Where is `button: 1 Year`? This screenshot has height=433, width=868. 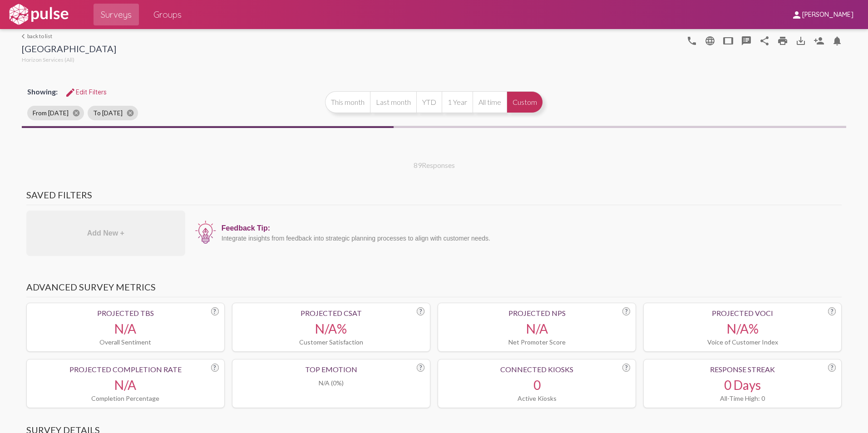
button: 1 Year is located at coordinates (457, 102).